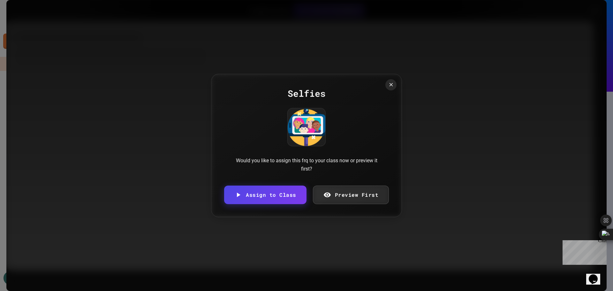 The image size is (613, 291). Describe the element at coordinates (23, 21) in the screenshot. I see `div: Chat with us now!Close` at that location.